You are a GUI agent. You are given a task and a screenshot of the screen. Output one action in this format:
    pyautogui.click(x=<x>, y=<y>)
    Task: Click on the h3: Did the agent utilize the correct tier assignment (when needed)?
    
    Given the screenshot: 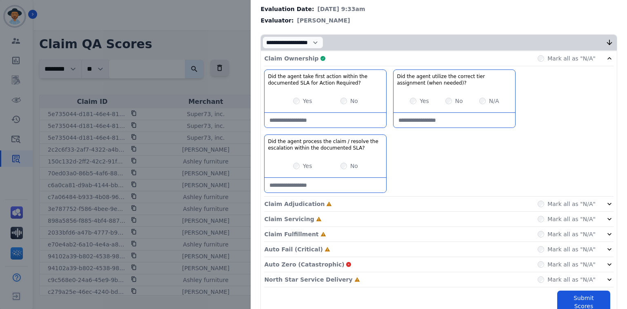 What is the action you would take?
    pyautogui.click(x=455, y=80)
    